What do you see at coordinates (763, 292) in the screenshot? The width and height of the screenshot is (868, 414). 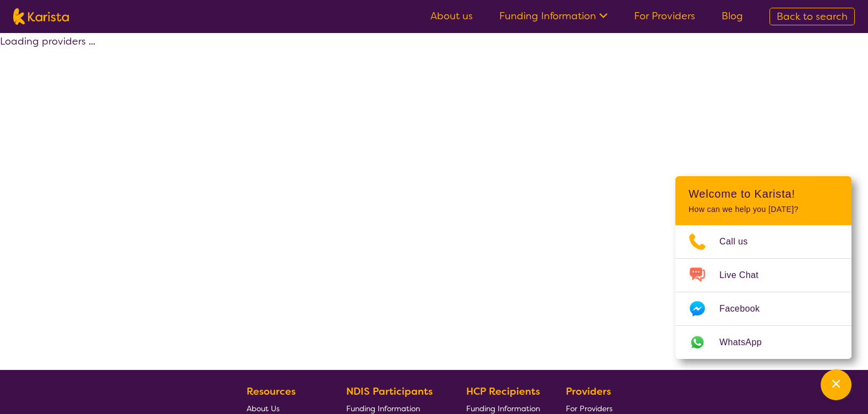 I see `ul: Choose channel` at bounding box center [763, 292].